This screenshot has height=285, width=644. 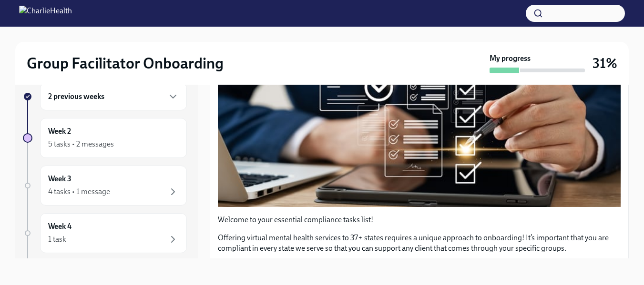 What do you see at coordinates (605, 63) in the screenshot?
I see `h3: 31%` at bounding box center [605, 63].